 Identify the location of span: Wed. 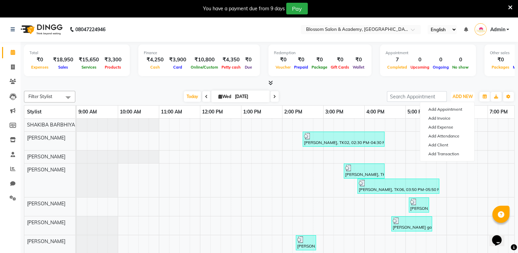
(225, 96).